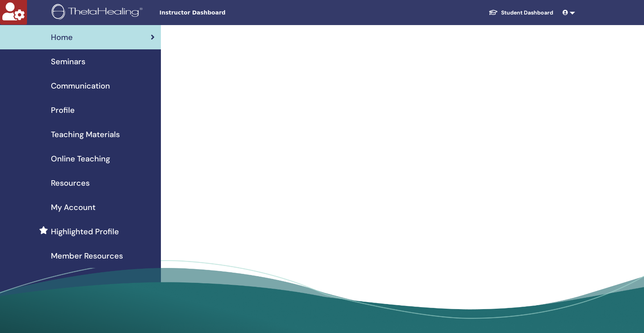 The image size is (644, 333). I want to click on span: Member Resources, so click(87, 256).